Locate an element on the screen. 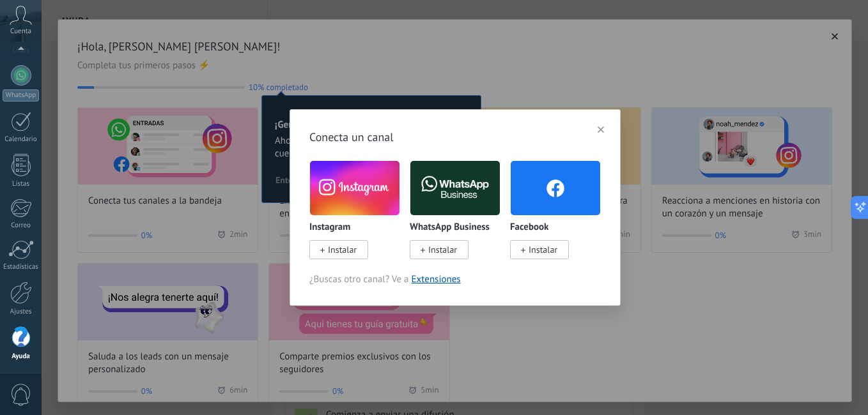  span: Cuenta is located at coordinates (20, 31).